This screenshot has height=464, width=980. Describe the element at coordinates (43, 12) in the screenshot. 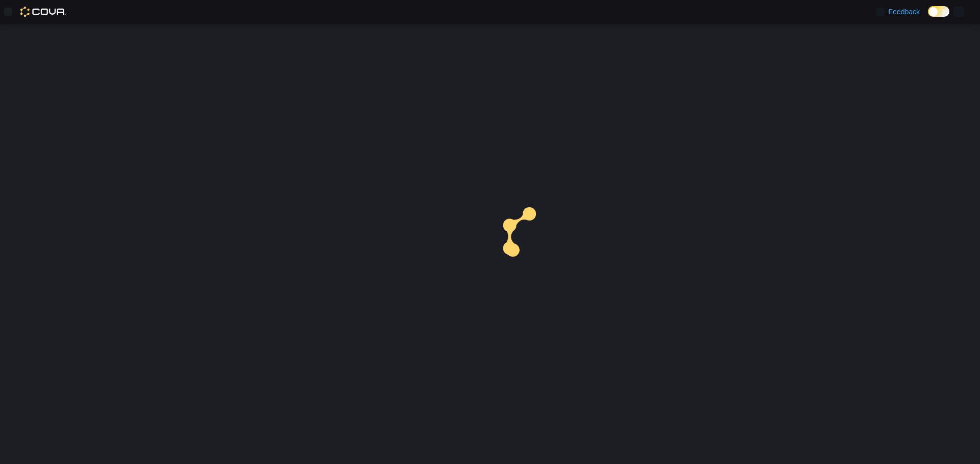

I see `img: Cova` at that location.